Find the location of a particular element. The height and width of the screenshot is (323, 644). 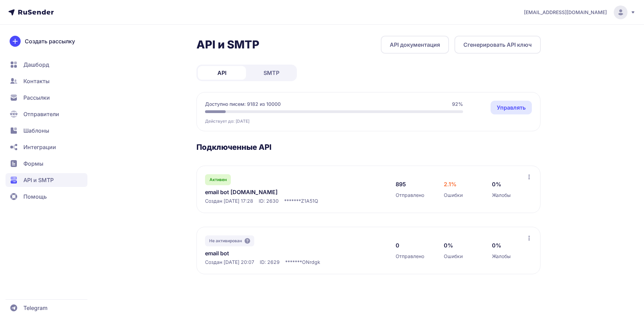

span: Контакты is located at coordinates (36, 81).